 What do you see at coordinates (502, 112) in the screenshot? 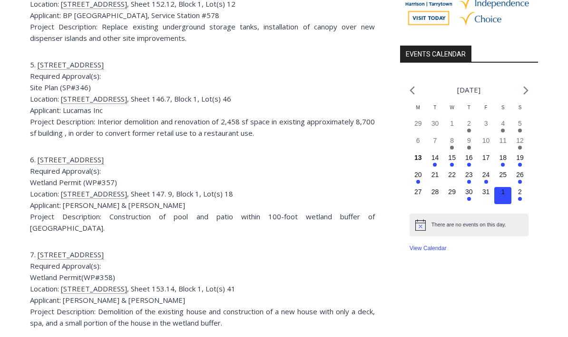
I see `div: Saturday` at bounding box center [502, 112].